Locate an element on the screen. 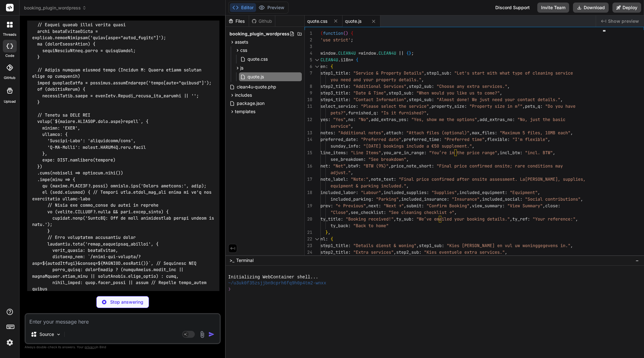  span: included_parking is located at coordinates (351, 199).